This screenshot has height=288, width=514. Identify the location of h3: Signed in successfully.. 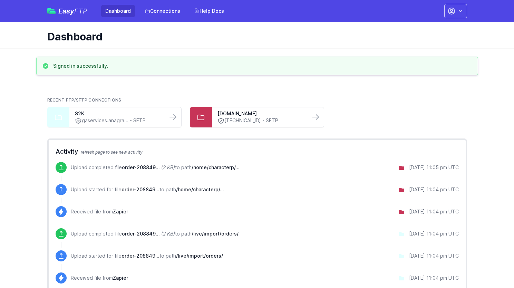
(81, 66).